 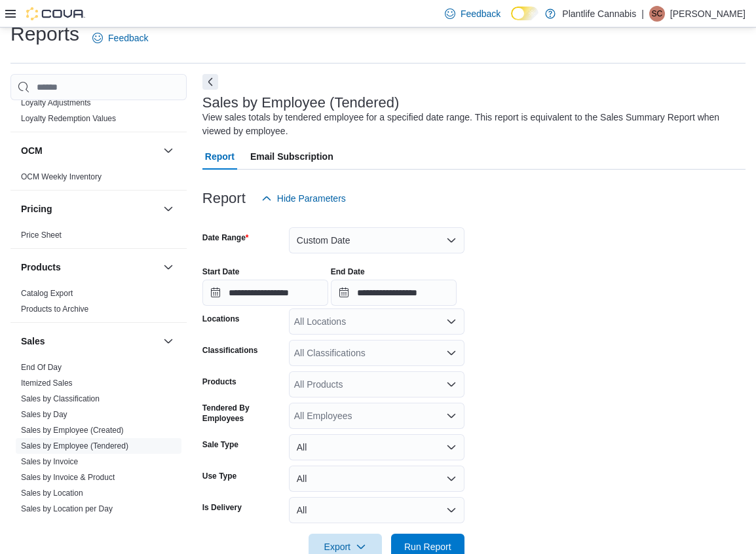 What do you see at coordinates (376, 241) in the screenshot?
I see `button: Custom Date` at bounding box center [376, 241].